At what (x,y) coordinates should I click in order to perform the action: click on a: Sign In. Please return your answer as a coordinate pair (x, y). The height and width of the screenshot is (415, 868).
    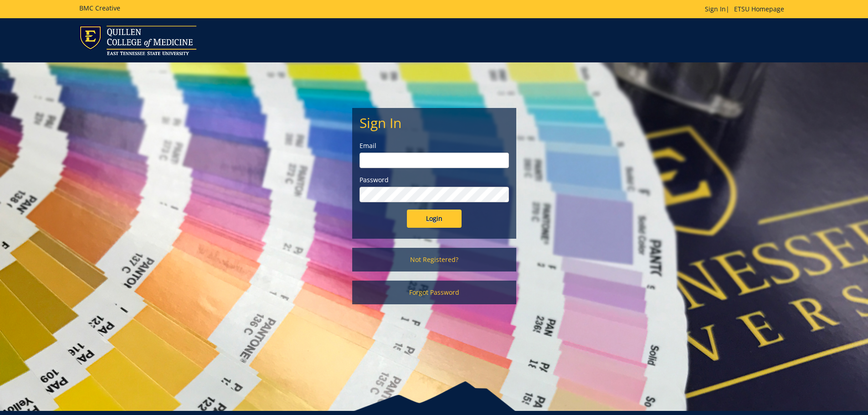
    Looking at the image, I should click on (715, 9).